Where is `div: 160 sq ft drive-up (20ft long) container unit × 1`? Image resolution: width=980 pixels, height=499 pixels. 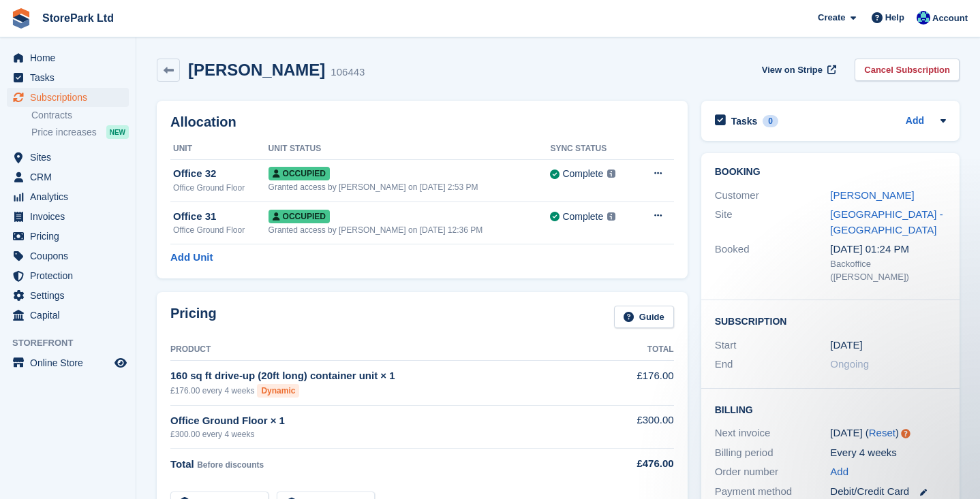
div: 160 sq ft drive-up (20ft long) container unit × 1 is located at coordinates (387, 376).